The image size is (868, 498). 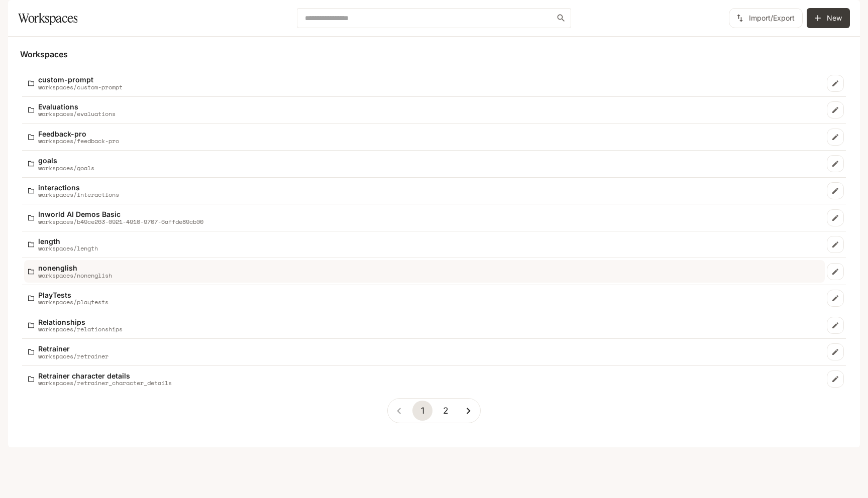 What do you see at coordinates (425, 164) in the screenshot?
I see `a: goalsworkspaces/goals` at bounding box center [425, 164].